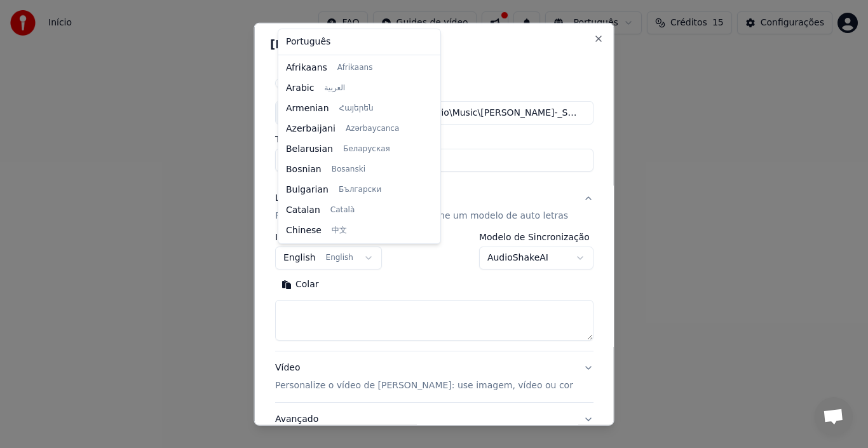 Image resolution: width=868 pixels, height=448 pixels. What do you see at coordinates (307, 190) in the screenshot?
I see `span: Bulgarian` at bounding box center [307, 190].